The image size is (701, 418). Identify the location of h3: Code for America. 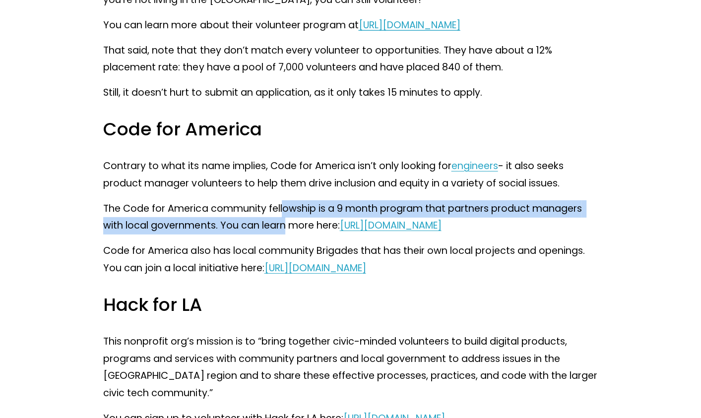
(350, 129).